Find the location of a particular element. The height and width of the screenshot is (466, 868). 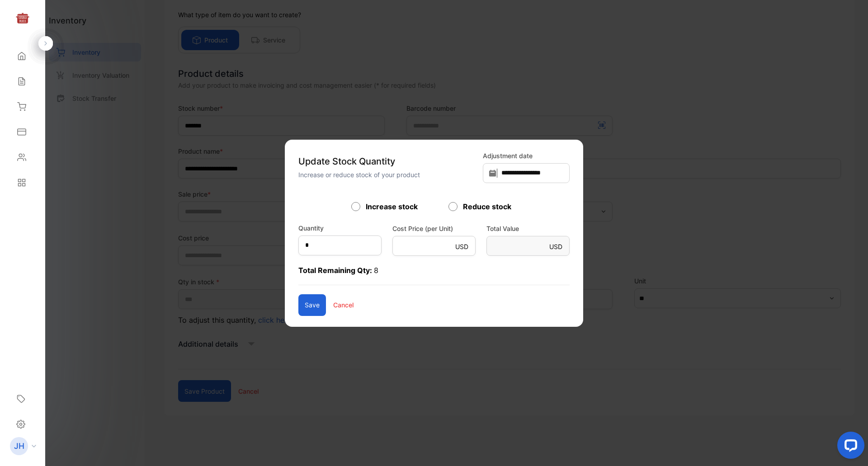

span: 8 is located at coordinates (376, 270).